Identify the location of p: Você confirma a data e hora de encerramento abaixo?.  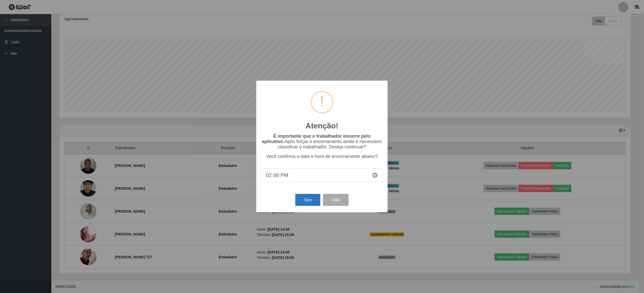
(322, 156).